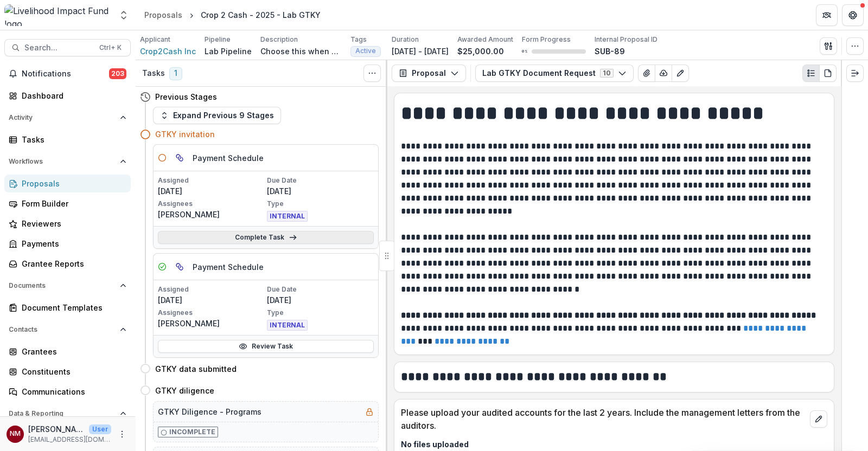 The height and width of the screenshot is (451, 868). Describe the element at coordinates (209, 411) in the screenshot. I see `h5: GTKY Diligence - Programs` at that location.